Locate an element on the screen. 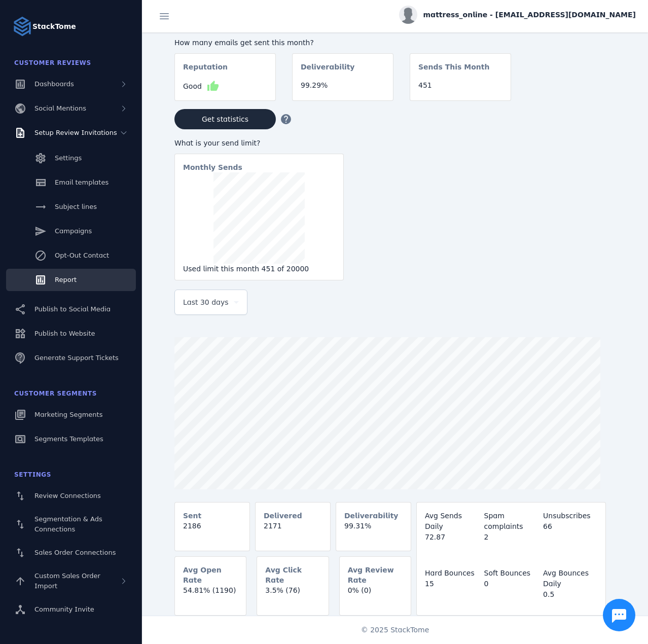  mat-card-subtitle: Reputation is located at coordinates (205, 71).